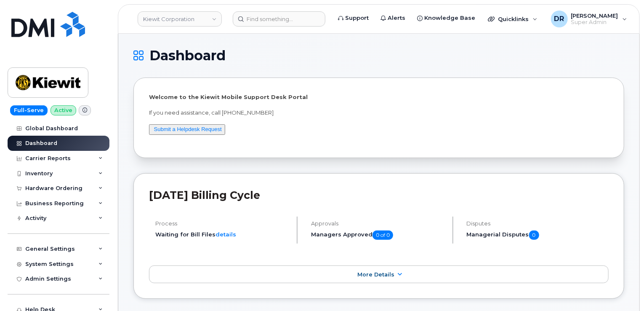 The height and width of the screenshot is (311, 644). Describe the element at coordinates (187, 130) in the screenshot. I see `button: Submit a Helpdesk Request` at that location.